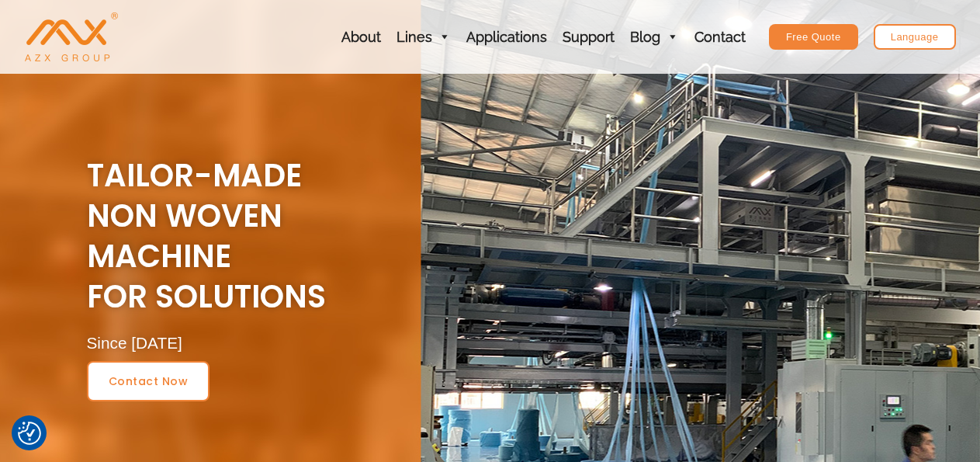  What do you see at coordinates (915, 37) in the screenshot?
I see `a: Language` at bounding box center [915, 37].